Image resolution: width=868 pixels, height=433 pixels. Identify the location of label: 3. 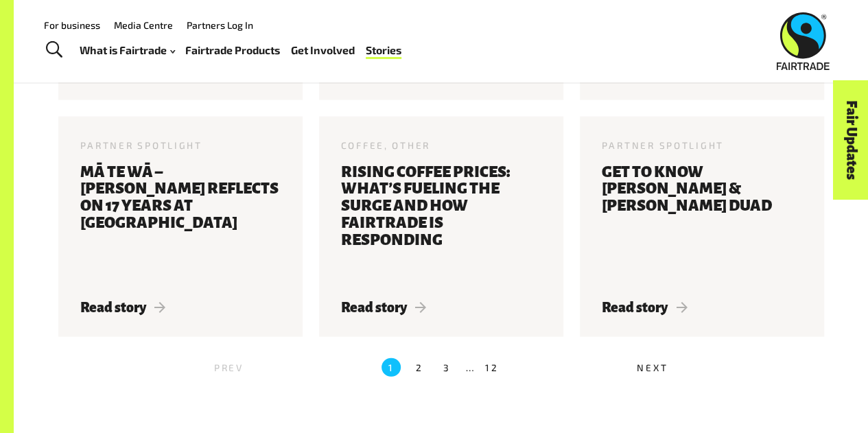
(446, 367).